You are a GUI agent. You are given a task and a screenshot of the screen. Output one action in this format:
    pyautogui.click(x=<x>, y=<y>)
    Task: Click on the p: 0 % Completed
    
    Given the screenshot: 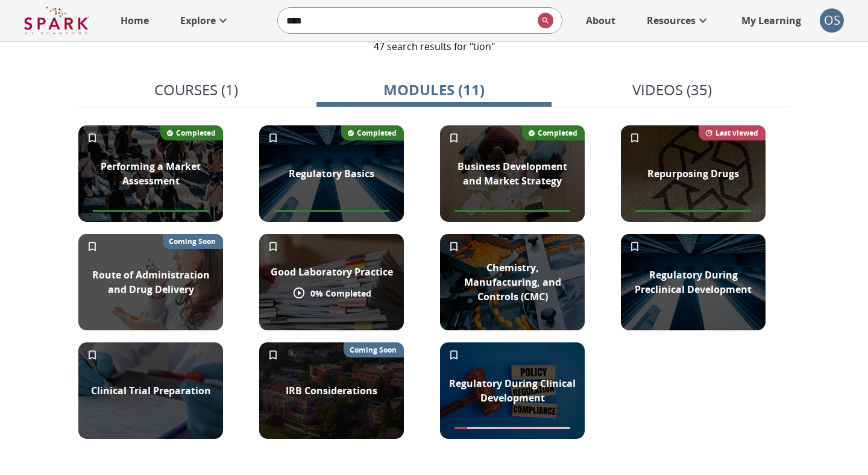 What is the action you would take?
    pyautogui.click(x=341, y=293)
    